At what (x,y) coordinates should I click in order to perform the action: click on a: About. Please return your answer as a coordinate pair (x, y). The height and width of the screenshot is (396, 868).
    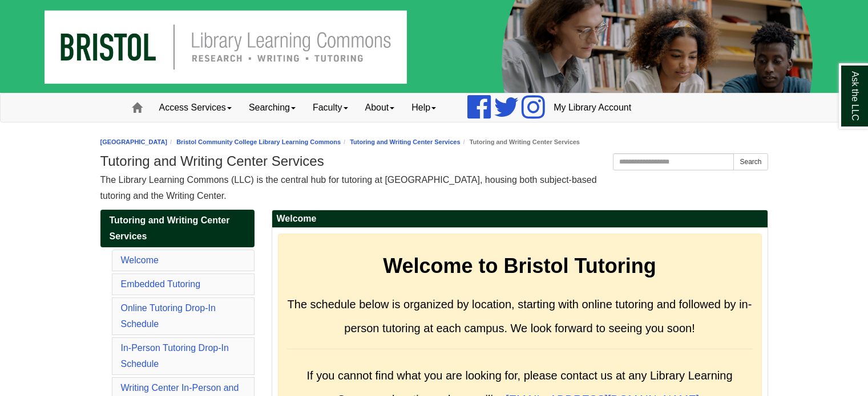
    Looking at the image, I should click on (380, 108).